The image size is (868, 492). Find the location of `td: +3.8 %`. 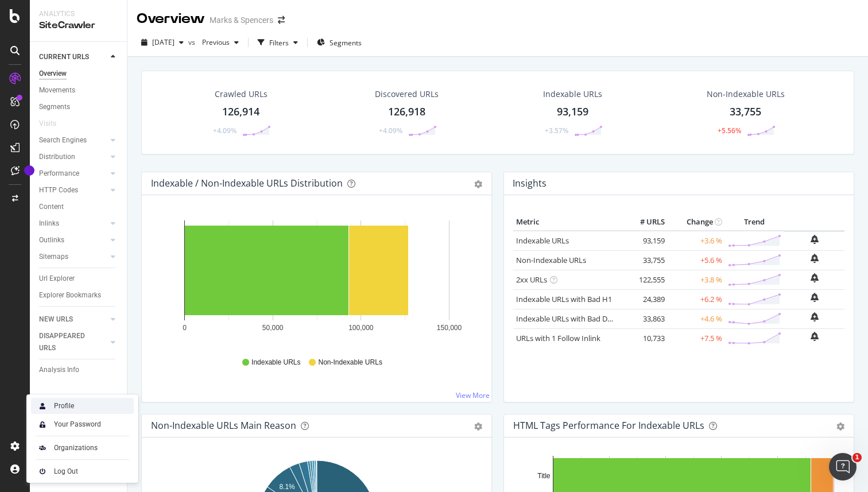

td: +3.8 % is located at coordinates (696, 280).